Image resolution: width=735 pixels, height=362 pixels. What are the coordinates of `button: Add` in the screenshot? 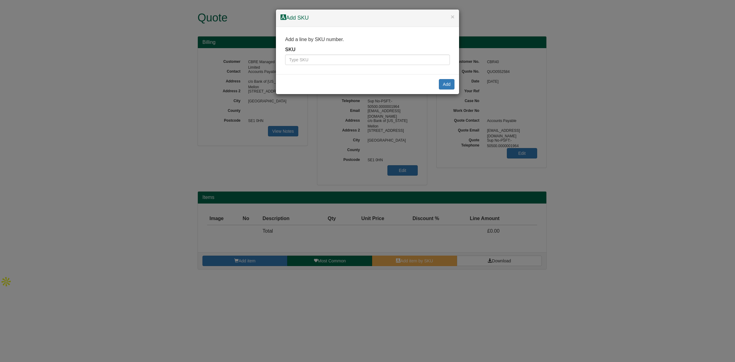 It's located at (446, 84).